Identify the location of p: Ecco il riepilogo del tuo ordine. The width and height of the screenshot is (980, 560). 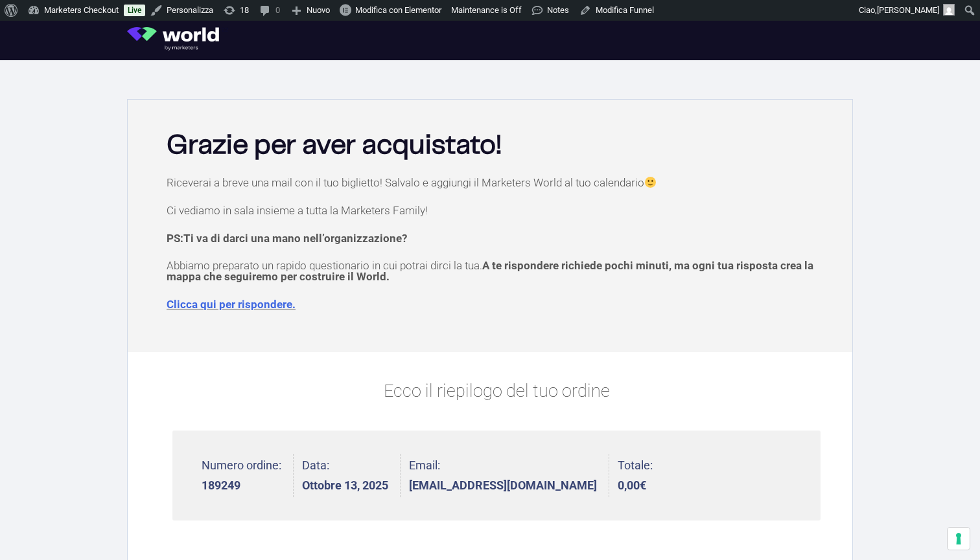
(497, 392).